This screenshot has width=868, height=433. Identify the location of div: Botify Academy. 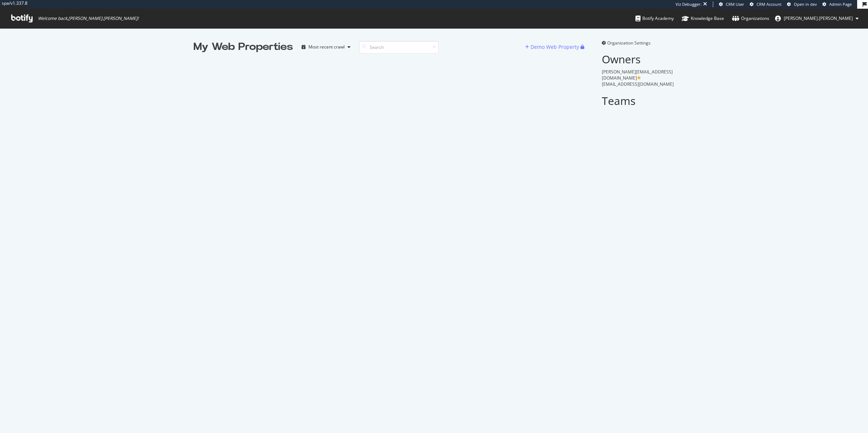
(655, 18).